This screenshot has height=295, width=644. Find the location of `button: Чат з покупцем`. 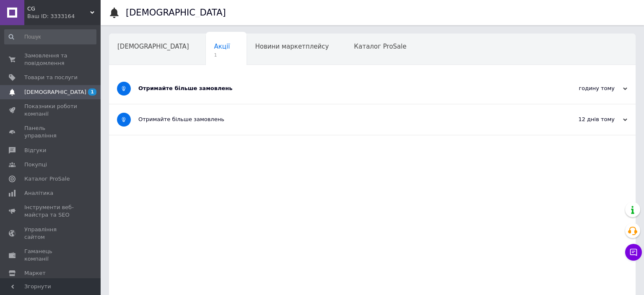

button: Чат з покупцем is located at coordinates (634, 252).